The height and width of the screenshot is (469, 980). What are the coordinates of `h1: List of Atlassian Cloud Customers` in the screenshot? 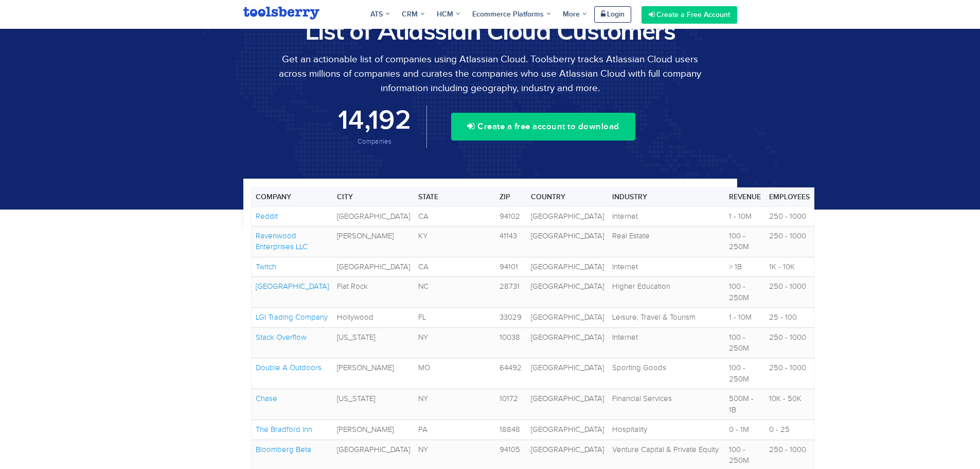 It's located at (490, 31).